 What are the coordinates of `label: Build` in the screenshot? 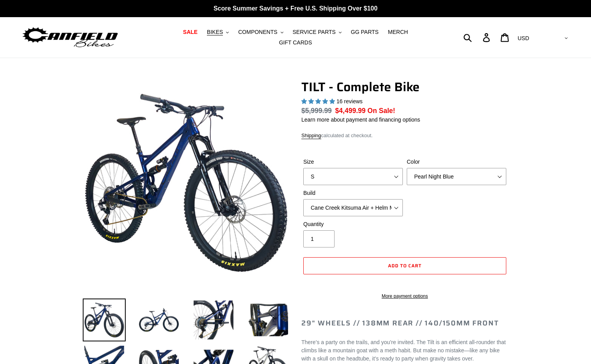 It's located at (353, 193).